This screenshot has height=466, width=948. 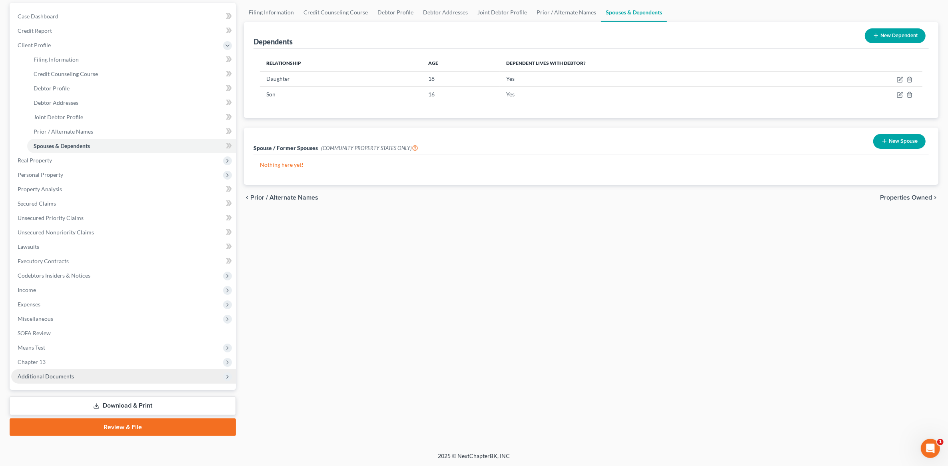 I want to click on span: Miscellaneous, so click(x=35, y=318).